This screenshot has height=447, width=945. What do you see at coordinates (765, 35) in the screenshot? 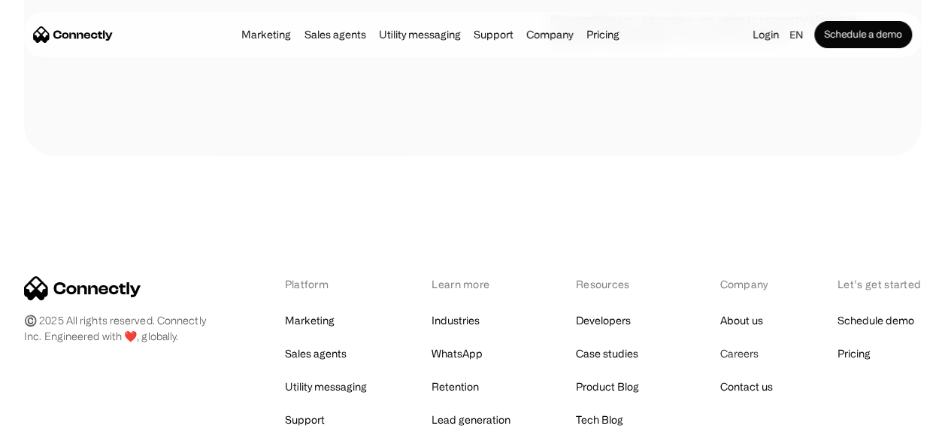
I see `a: Login` at bounding box center [765, 35].